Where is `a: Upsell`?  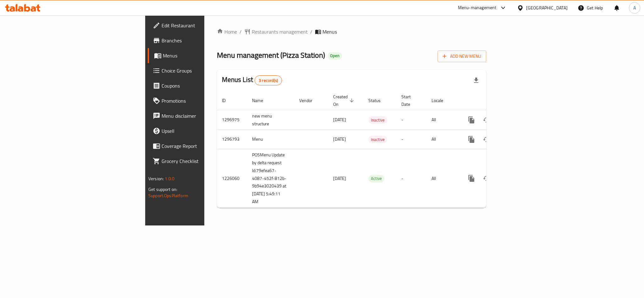
a: Upsell is located at coordinates (200, 131).